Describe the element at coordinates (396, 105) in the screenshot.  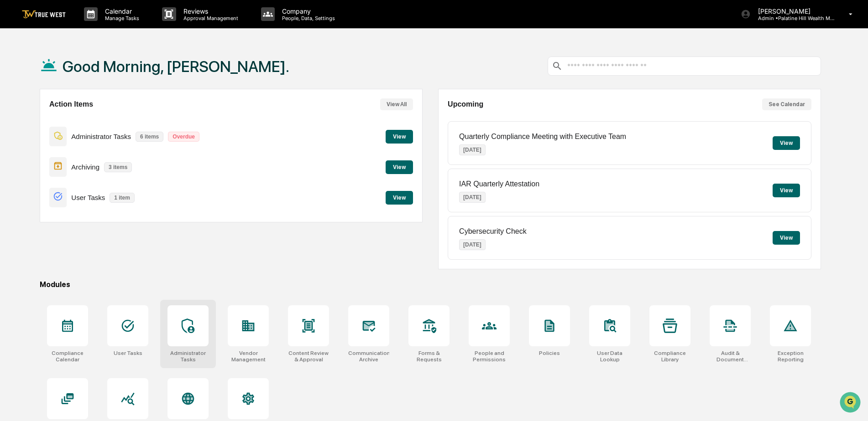
I see `a: View All` at that location.